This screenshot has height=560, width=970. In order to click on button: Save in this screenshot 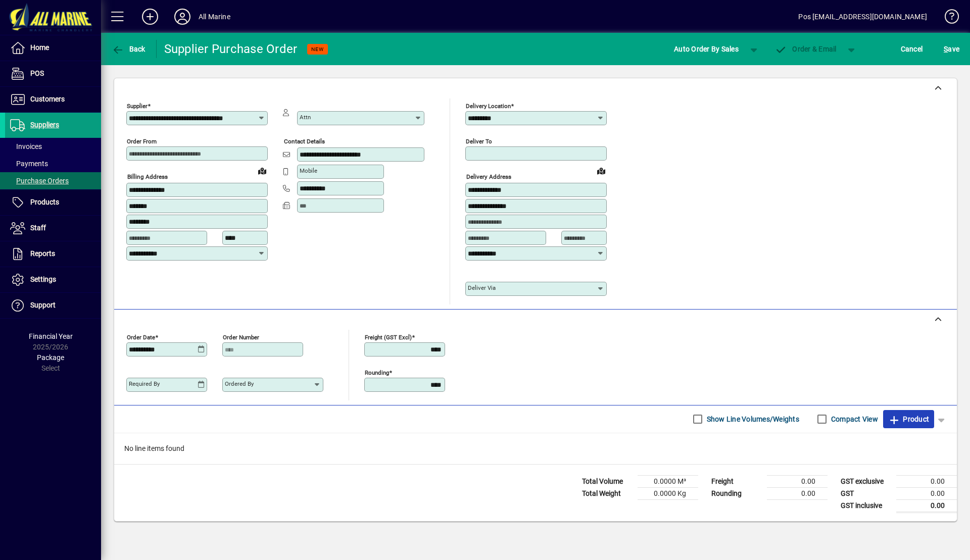, I will do `click(951, 49)`.